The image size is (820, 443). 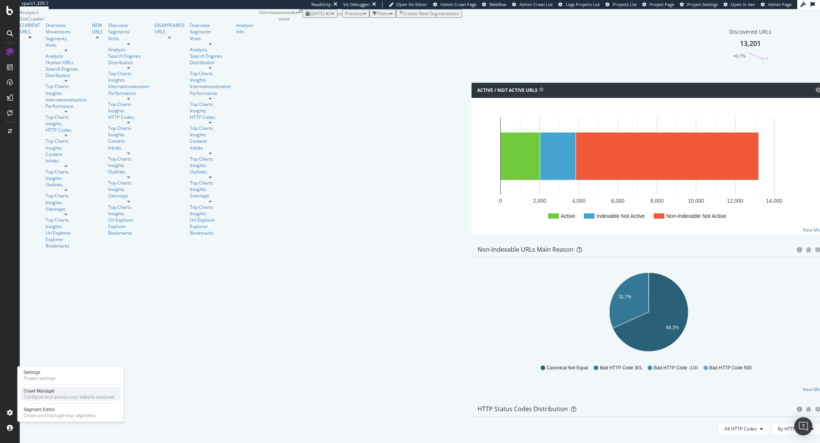 I want to click on a: Inlinks, so click(x=66, y=161).